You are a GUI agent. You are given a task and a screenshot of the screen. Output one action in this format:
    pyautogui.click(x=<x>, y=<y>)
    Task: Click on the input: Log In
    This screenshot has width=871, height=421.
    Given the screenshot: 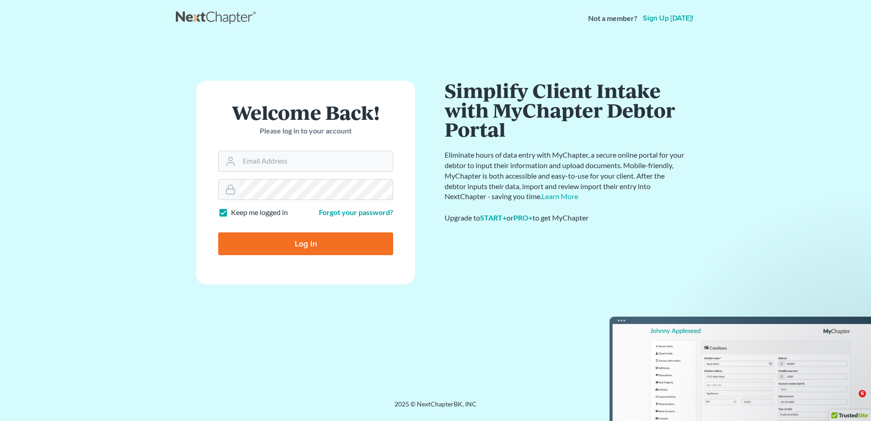 What is the action you would take?
    pyautogui.click(x=306, y=244)
    